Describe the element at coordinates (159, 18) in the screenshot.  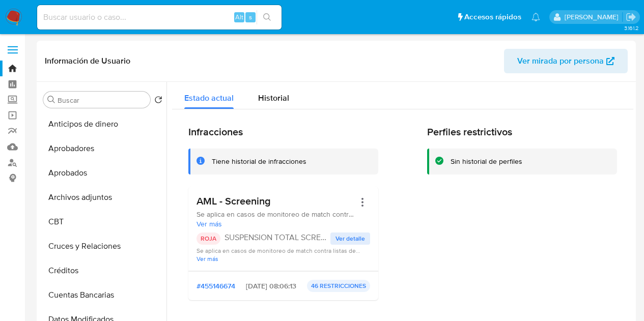
I see `input: Buscar usuario o caso...` at that location.